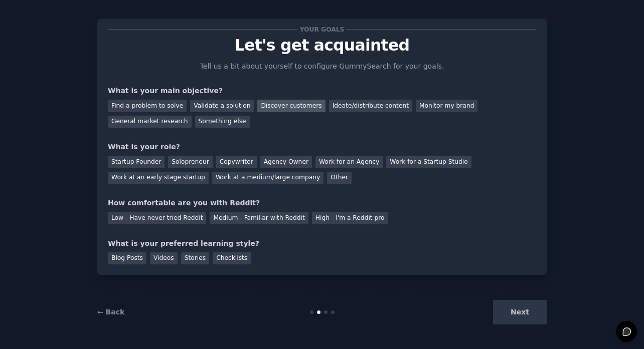 The image size is (644, 349). Describe the element at coordinates (268, 178) in the screenshot. I see `div: Work at a medium/large company` at that location.